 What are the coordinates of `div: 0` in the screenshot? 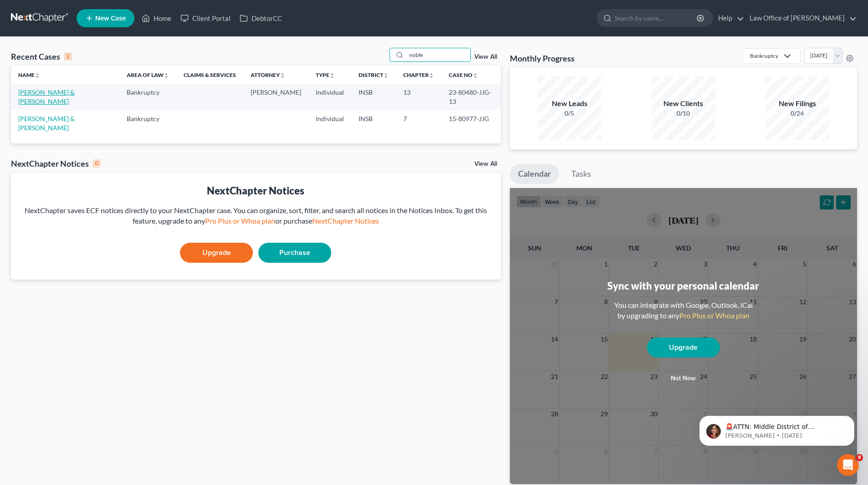 It's located at (96, 163).